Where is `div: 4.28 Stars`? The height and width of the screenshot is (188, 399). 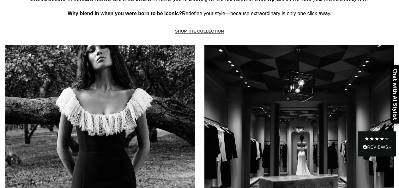
div: 4.28 Stars is located at coordinates (377, 138).